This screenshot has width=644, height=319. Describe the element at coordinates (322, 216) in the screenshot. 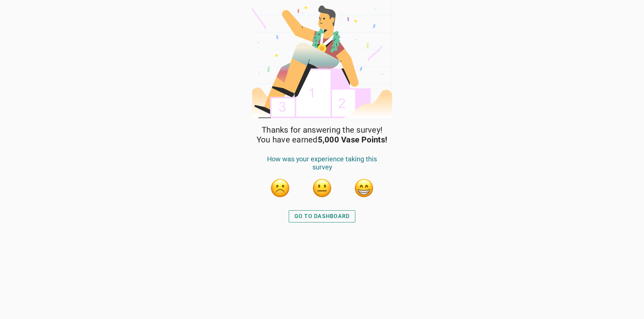

I see `div: GO TO DASHBOARD` at that location.